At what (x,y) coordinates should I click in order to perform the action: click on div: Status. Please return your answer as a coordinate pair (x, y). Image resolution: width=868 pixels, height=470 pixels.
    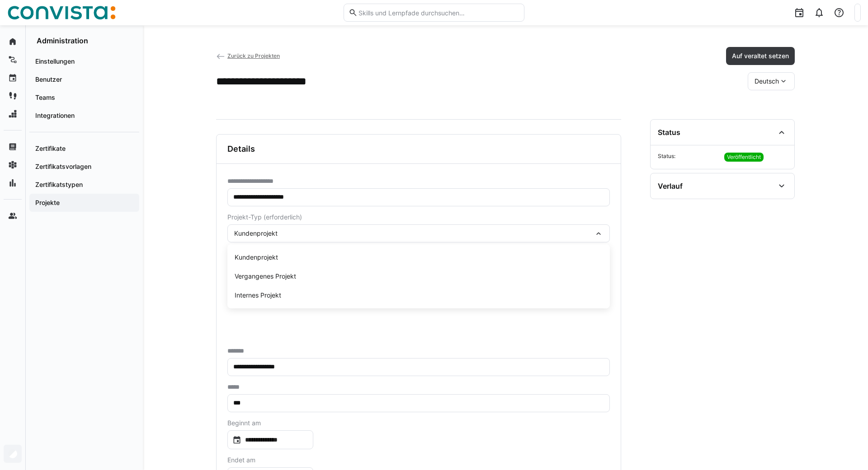
    Looking at the image, I should click on (669, 133).